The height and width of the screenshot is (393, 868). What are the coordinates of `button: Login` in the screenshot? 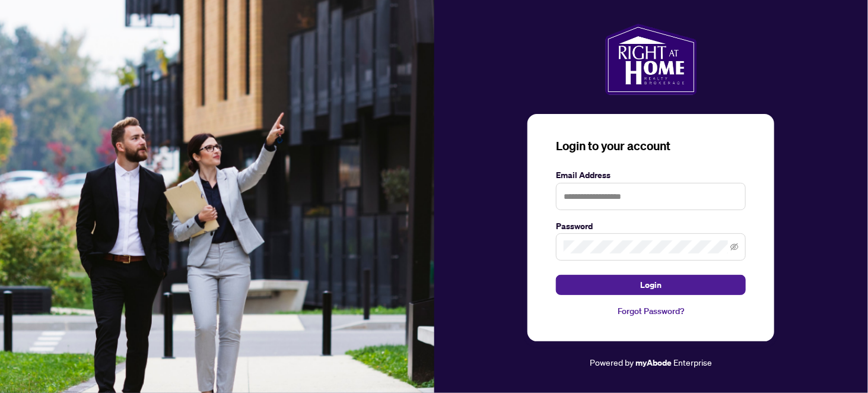 It's located at (651, 285).